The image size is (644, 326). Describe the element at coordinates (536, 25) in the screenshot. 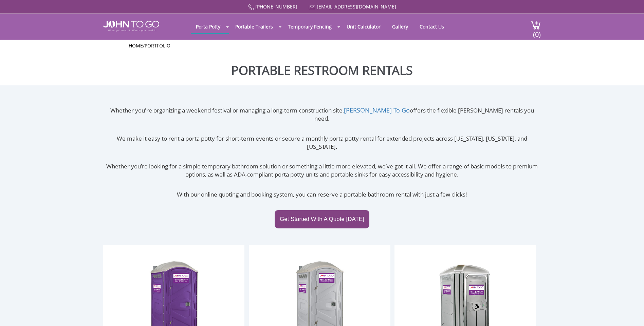

I see `img: cart a` at that location.